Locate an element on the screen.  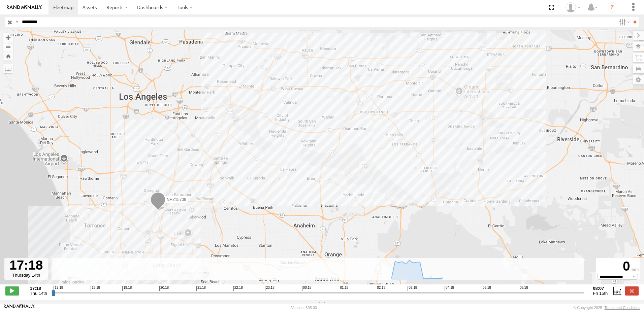
span: 21:18 is located at coordinates (201, 289).